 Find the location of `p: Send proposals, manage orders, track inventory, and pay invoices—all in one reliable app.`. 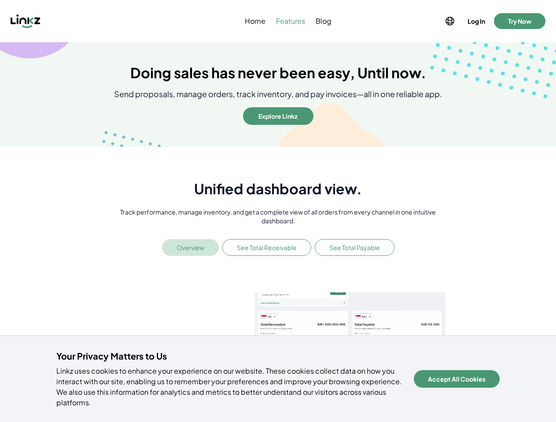

p: Send proposals, manage orders, track inventory, and pay invoices—all in one reliable app. is located at coordinates (278, 94).